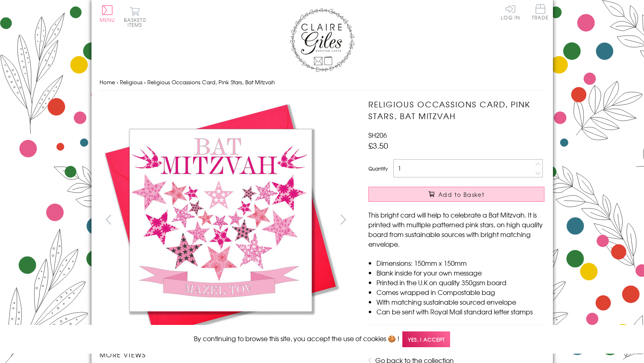  I want to click on h1: Religious Occassions Card, Pink Stars, Bat Mitzvah, so click(456, 110).